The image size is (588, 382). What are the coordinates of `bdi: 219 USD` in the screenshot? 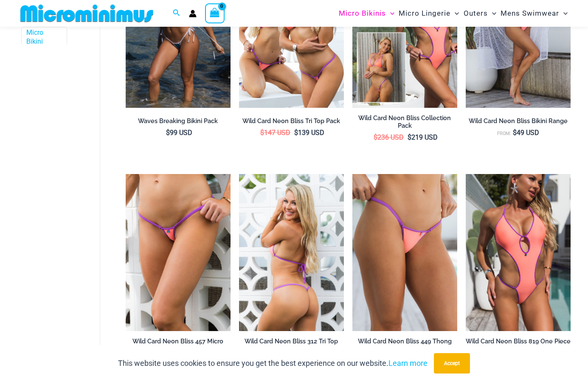 It's located at (423, 137).